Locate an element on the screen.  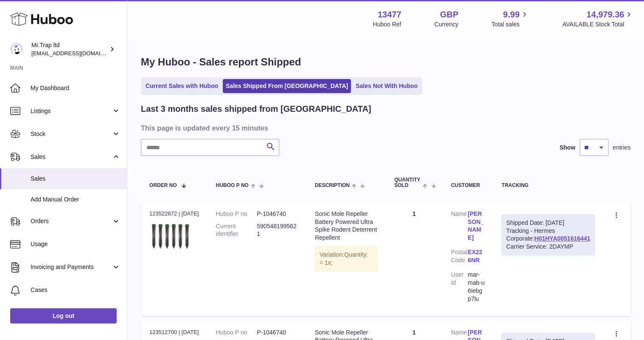
span: 14,979.36 is located at coordinates (605, 15).